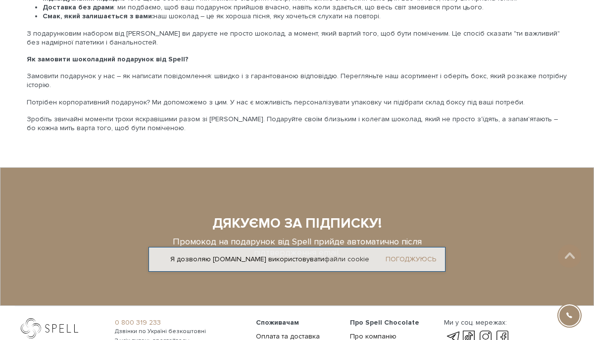 This screenshot has height=340, width=594. Describe the element at coordinates (477, 323) in the screenshot. I see `div: Ми у соц. мережах:` at that location.